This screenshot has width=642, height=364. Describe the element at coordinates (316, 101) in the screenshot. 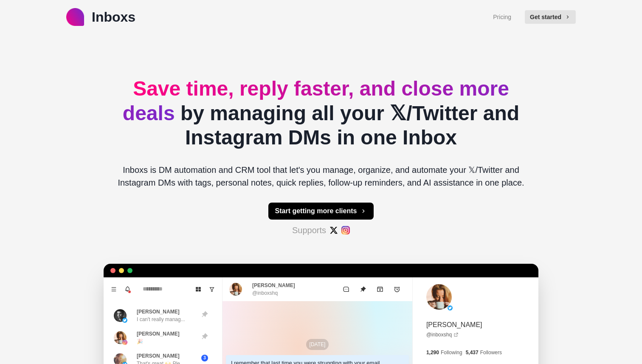

I see `span: Save time, reply faster, and close more deals` at that location.